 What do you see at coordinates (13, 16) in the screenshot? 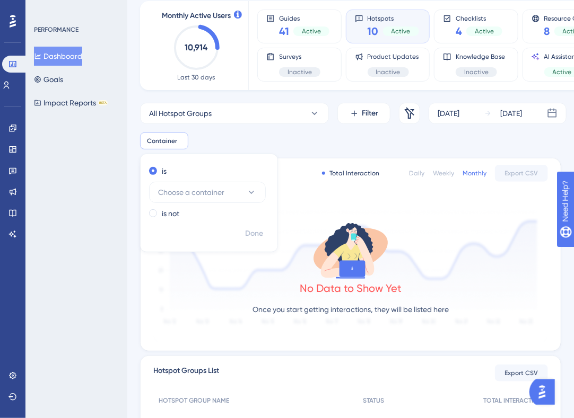
I see `img: launcher-image-alternative-text` at bounding box center [13, 16].